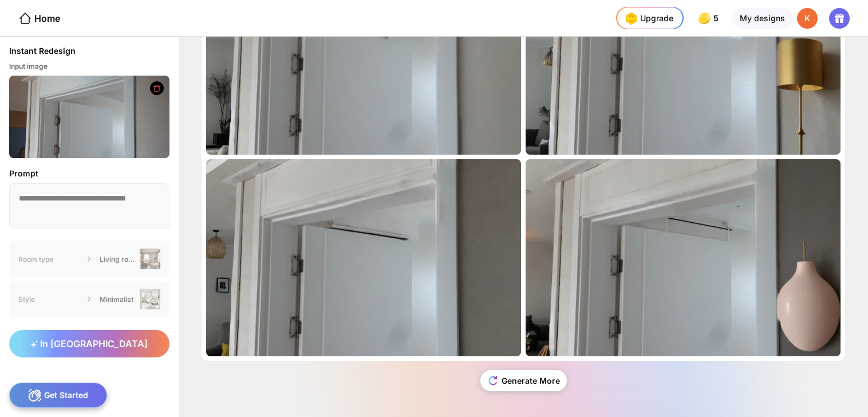 This screenshot has height=417, width=868. Describe the element at coordinates (807, 18) in the screenshot. I see `div: K` at that location.